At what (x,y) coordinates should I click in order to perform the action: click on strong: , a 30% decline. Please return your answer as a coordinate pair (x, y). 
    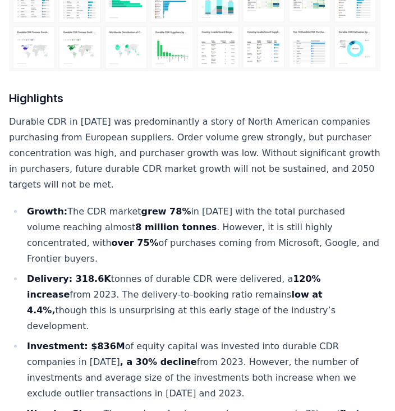
    Looking at the image, I should click on (158, 361).